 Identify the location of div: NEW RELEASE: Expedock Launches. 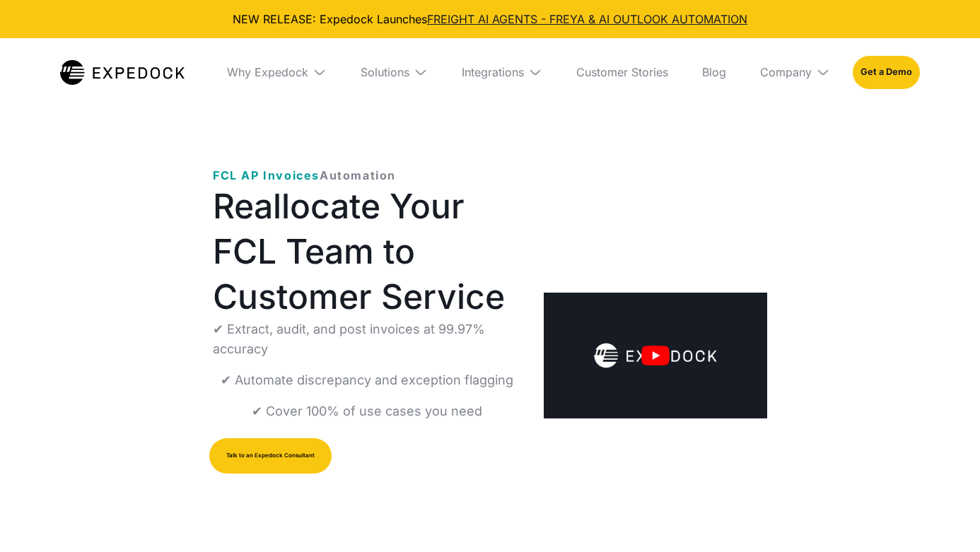
(490, 19).